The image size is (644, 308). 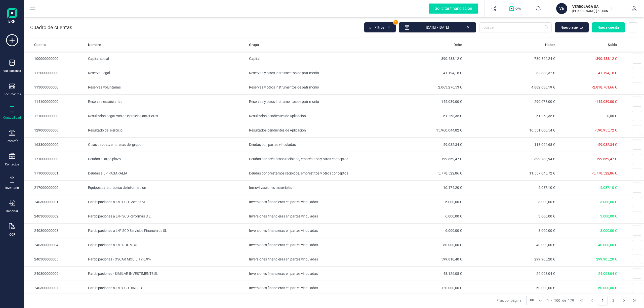 I want to click on p: VERDOLAGA SA, so click(x=592, y=7).